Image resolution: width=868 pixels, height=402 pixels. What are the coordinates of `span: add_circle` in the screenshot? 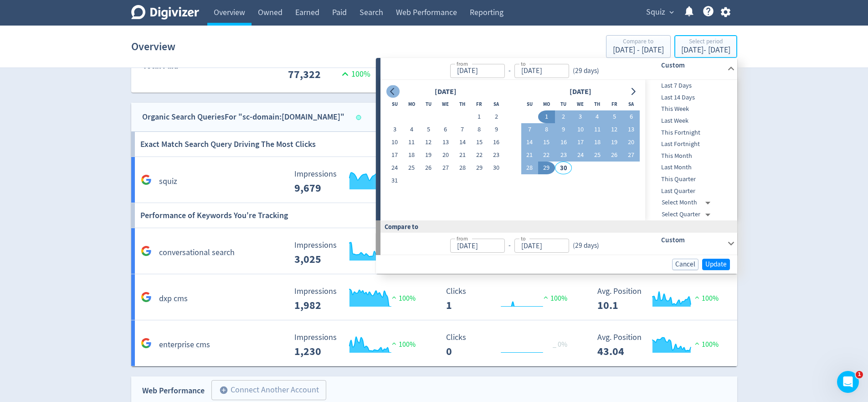 It's located at (224, 390).